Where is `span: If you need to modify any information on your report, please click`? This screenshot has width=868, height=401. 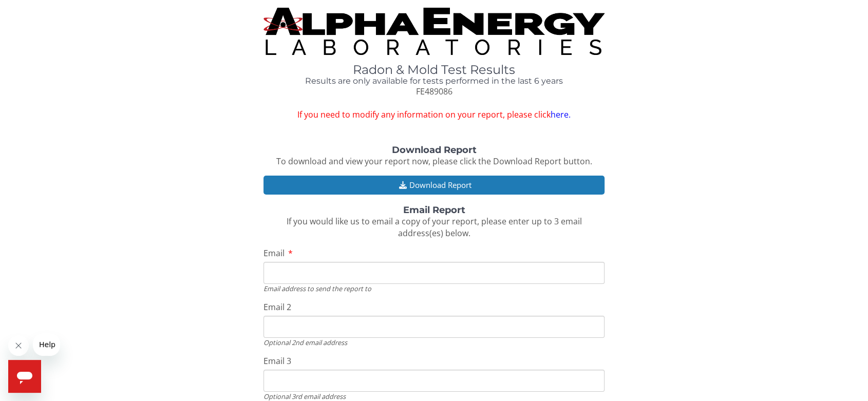
span: If you need to modify any information on your report, please click is located at coordinates (434, 115).